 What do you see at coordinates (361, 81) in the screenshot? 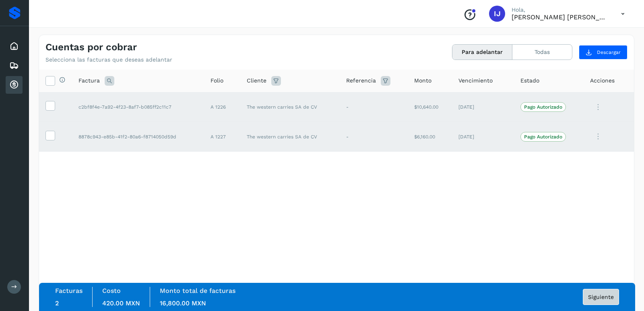
I see `span: Referencia` at bounding box center [361, 81].